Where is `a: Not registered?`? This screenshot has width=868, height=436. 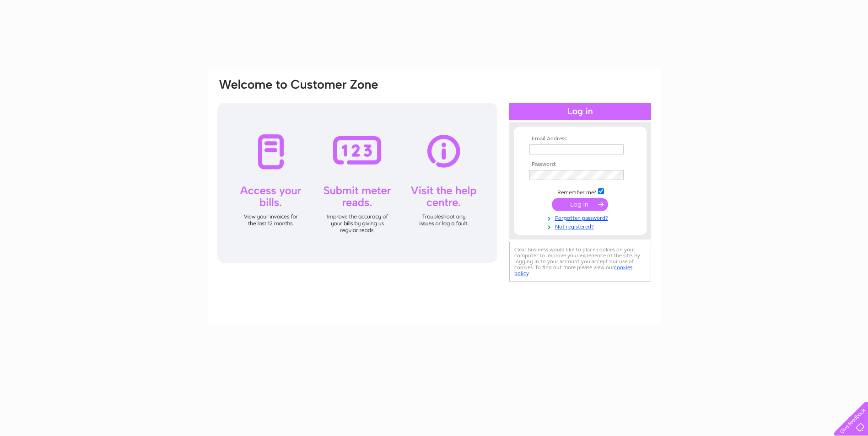
a: Not registered? is located at coordinates (581, 226).